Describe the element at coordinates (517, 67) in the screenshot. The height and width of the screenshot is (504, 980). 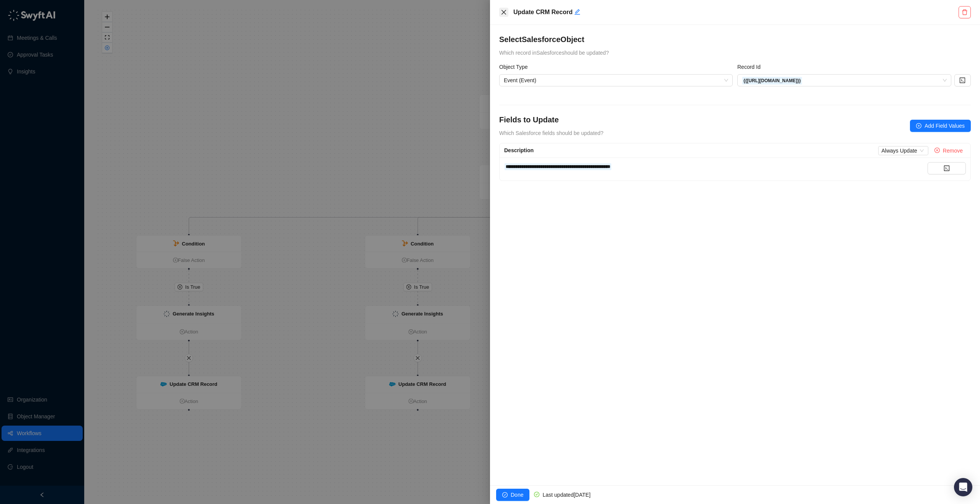
I see `label: Object Type` at that location.